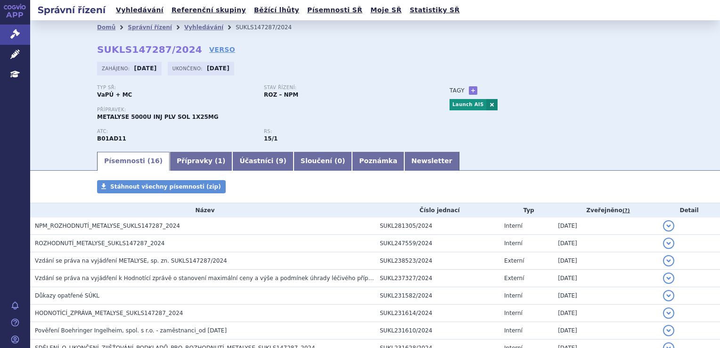  What do you see at coordinates (437, 261) in the screenshot?
I see `td: SUKL238523/2024` at bounding box center [437, 261].